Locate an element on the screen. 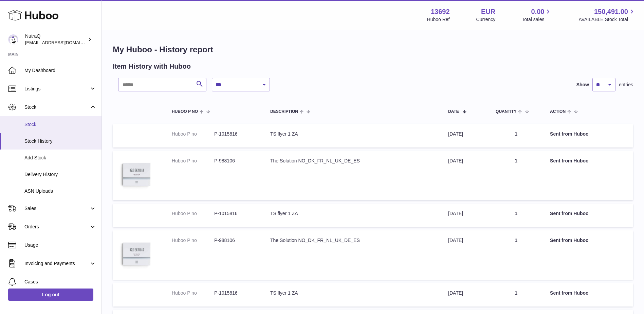 The image size is (644, 314). span: AVAILABLE Stock Total is located at coordinates (607, 19).